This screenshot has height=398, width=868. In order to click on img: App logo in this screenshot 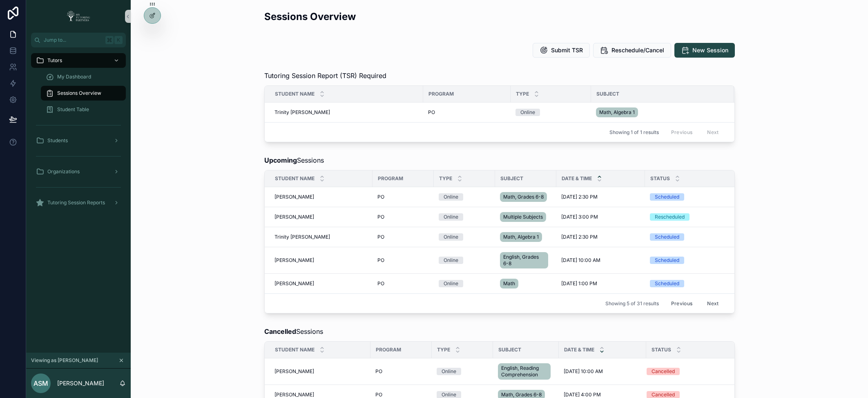, I will do `click(79, 16)`.